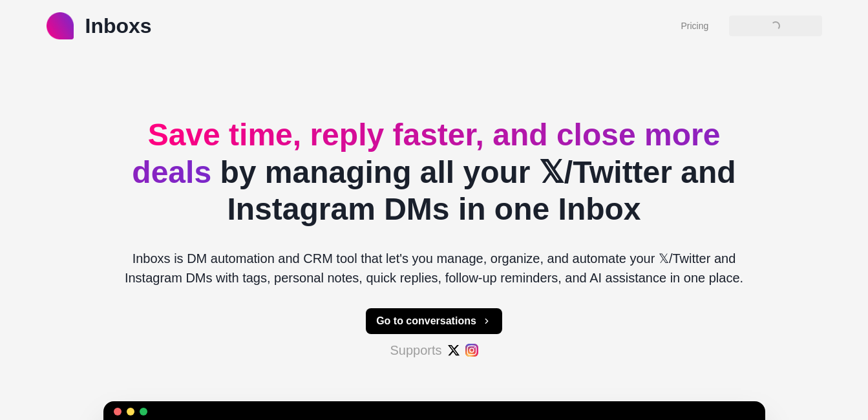  I want to click on span: Save time, reply faster, and close more deals, so click(426, 153).